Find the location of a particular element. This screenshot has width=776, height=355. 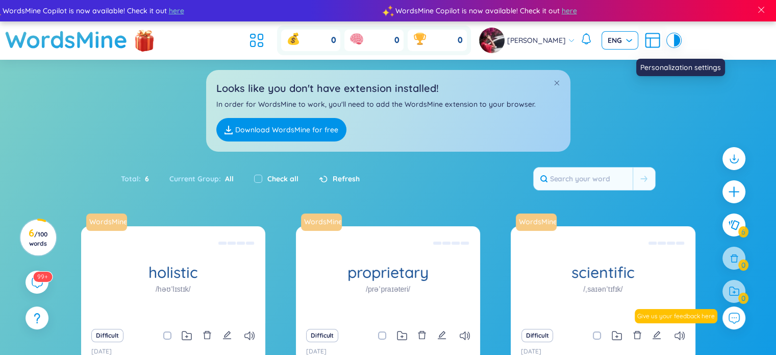

h1: /ˌsaɪənˈtɪfɪk/ is located at coordinates (602, 289).